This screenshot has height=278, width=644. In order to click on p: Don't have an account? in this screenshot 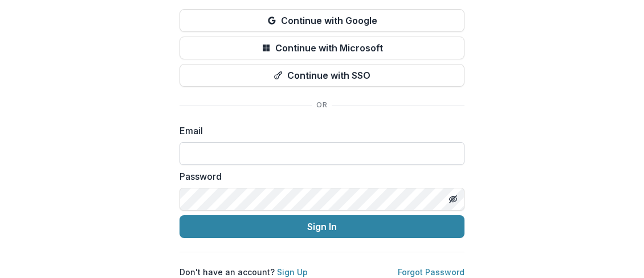, I will do `click(243, 272)`.